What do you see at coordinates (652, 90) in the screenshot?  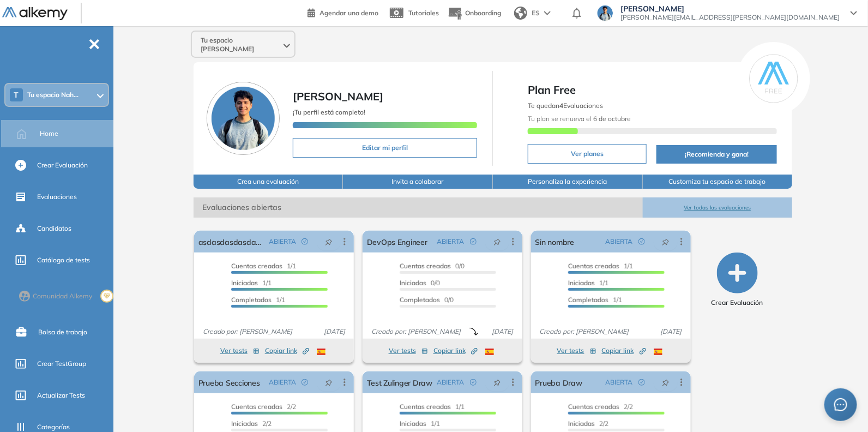 I see `span: Plan Free` at bounding box center [652, 90].